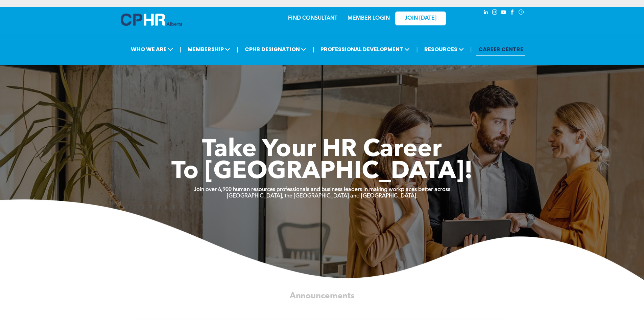  What do you see at coordinates (504, 13) in the screenshot?
I see `a: youtube` at bounding box center [504, 13].